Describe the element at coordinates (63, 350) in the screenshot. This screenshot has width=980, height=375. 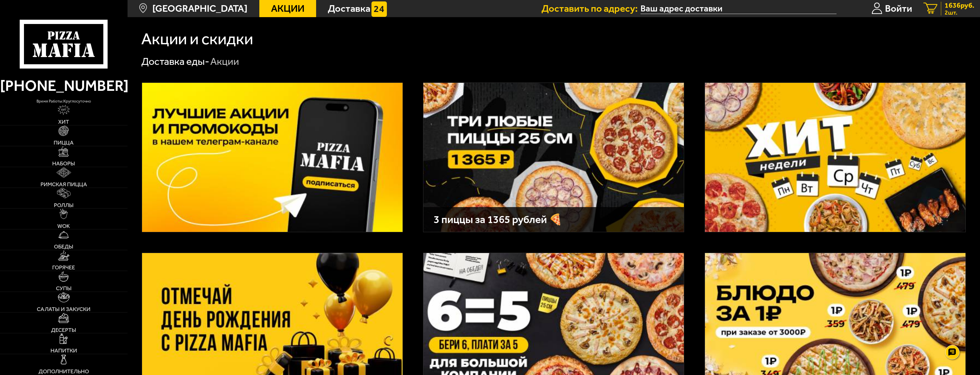
I see `span: Напитки` at that location.